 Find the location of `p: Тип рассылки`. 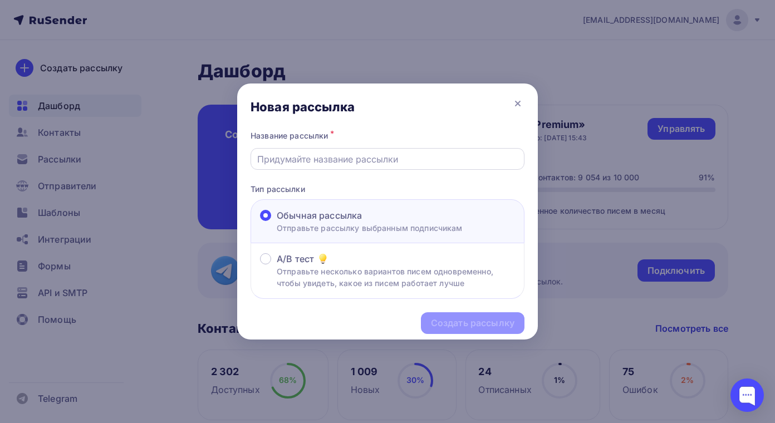

p: Тип рассылки is located at coordinates (387, 189).